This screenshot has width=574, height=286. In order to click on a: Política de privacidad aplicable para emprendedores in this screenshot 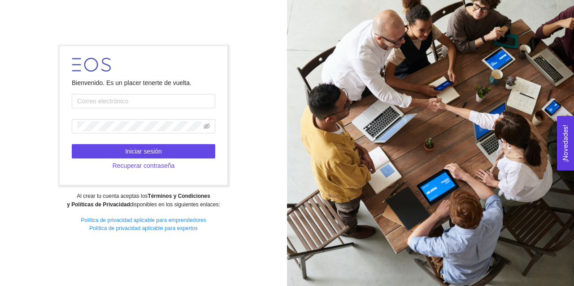, I will do `click(143, 220)`.